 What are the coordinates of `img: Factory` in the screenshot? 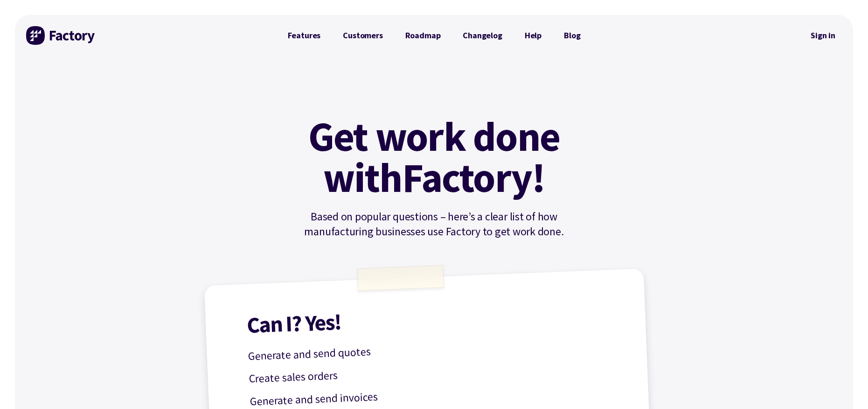 It's located at (61, 36).